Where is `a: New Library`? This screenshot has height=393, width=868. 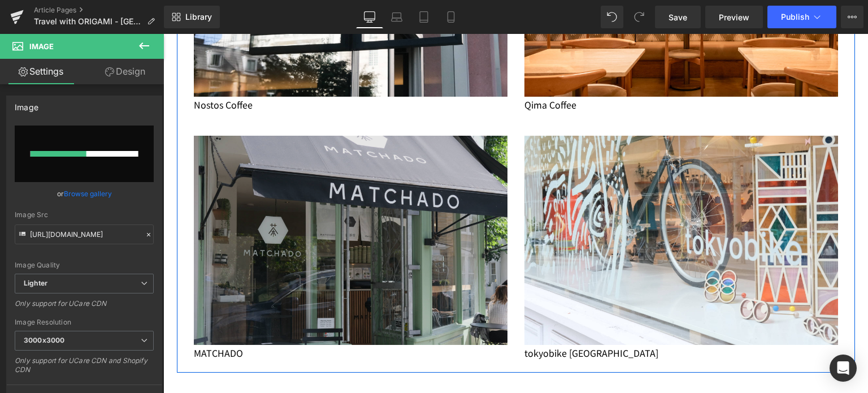
a: New Library is located at coordinates (192, 17).